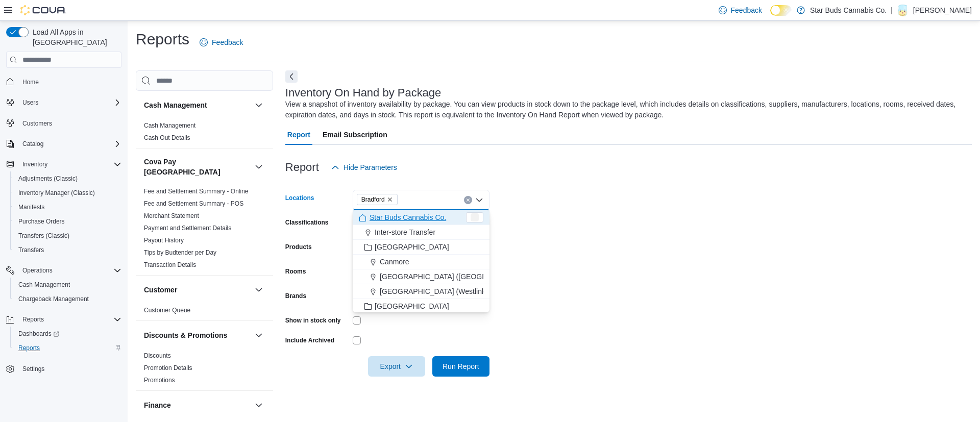 This screenshot has width=980, height=422. What do you see at coordinates (421, 262) in the screenshot?
I see `button: Canmore` at bounding box center [421, 262].